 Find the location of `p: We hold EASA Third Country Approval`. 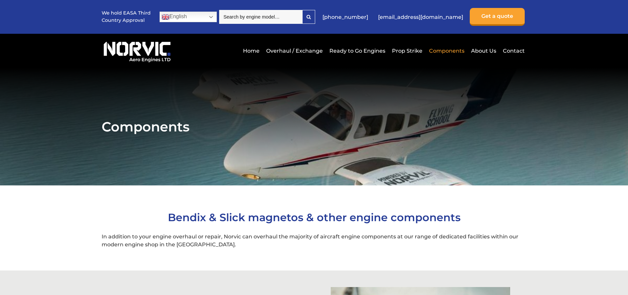

p: We hold EASA Third Country Approval is located at coordinates (126, 17).